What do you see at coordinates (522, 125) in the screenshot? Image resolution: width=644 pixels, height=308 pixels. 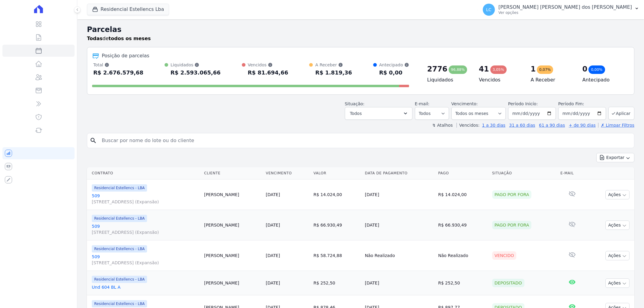 I see `a: 31 a 60 dias` at bounding box center [522, 125].